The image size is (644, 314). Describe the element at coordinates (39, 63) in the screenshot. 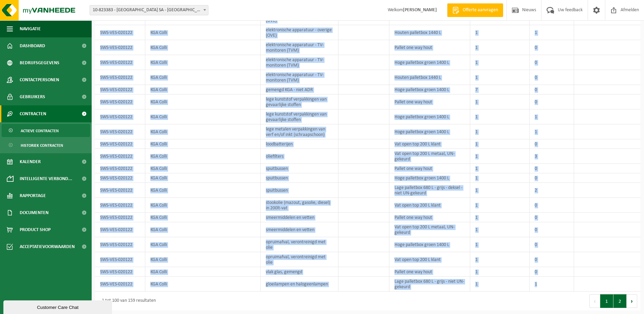

I see `span: Bedrijfsgegevens` at that location.